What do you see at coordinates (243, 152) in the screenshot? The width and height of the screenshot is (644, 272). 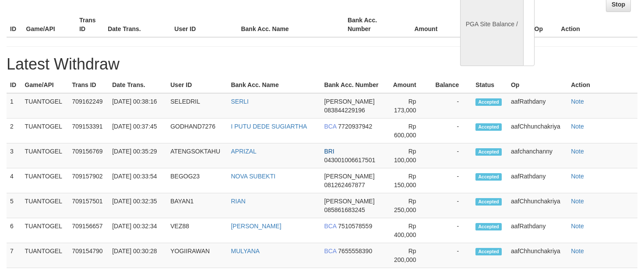 I see `a: APRIZAL` at bounding box center [243, 152].